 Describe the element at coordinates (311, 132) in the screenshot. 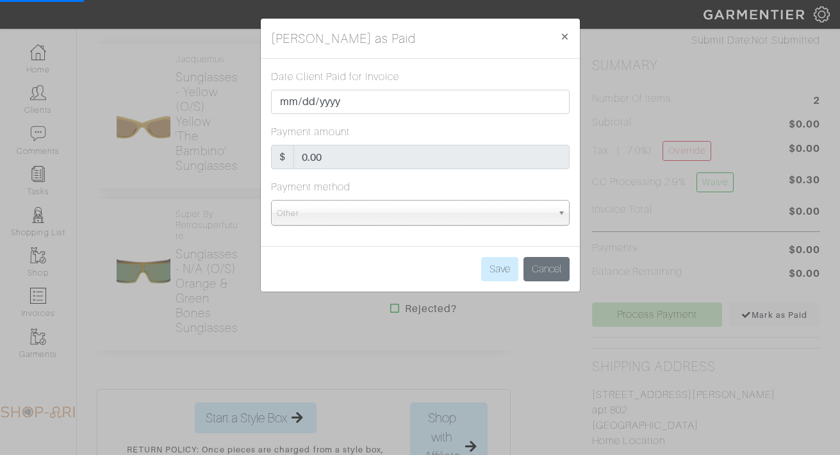

I see `label: Payment amount` at that location.